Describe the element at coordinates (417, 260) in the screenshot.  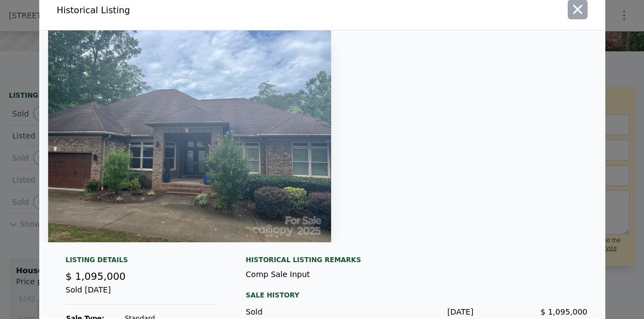
I see `div: Historical Listing remarks` at that location.